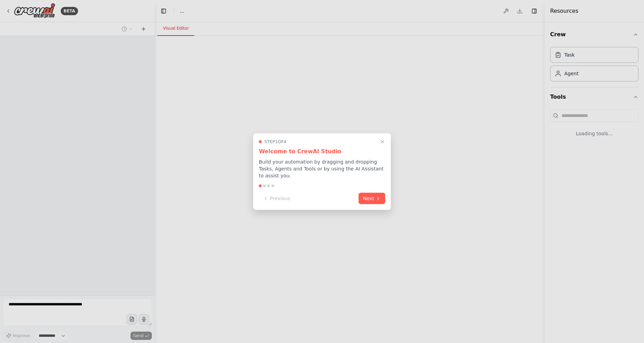 Image resolution: width=644 pixels, height=343 pixels. What do you see at coordinates (372, 198) in the screenshot?
I see `button: Next` at bounding box center [372, 198].